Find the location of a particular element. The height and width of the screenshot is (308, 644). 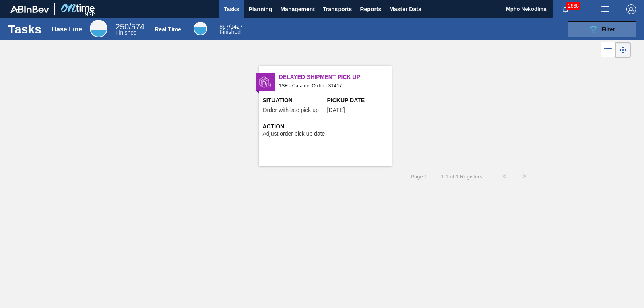

h1: Tasks is located at coordinates (25, 29).